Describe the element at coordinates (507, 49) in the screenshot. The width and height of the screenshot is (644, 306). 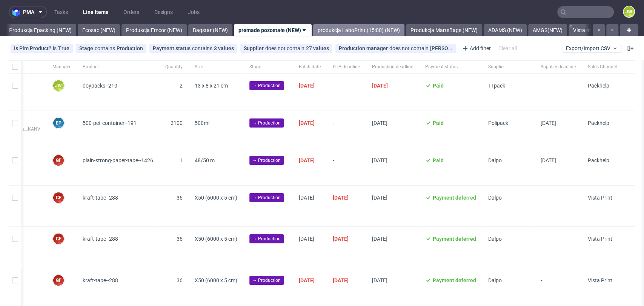
I see `div: Clear all` at that location.